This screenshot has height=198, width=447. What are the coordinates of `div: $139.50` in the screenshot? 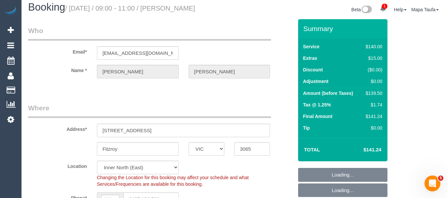 It's located at (373, 93).